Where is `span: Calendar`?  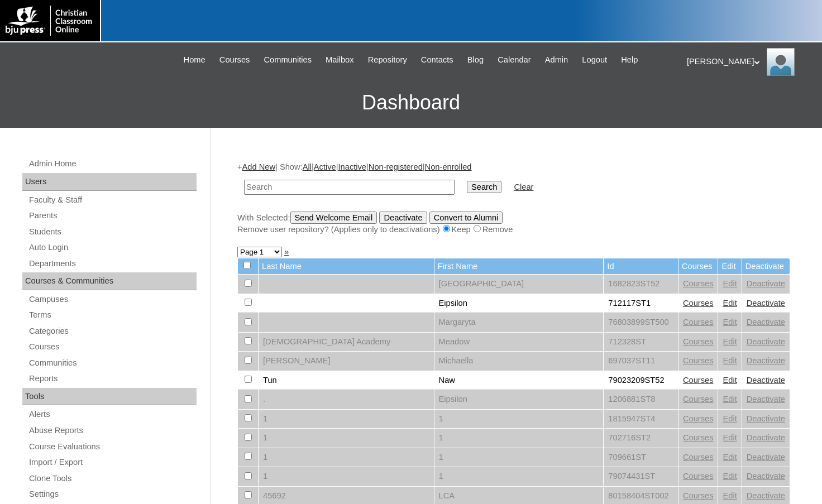
span: Calendar is located at coordinates (513, 60).